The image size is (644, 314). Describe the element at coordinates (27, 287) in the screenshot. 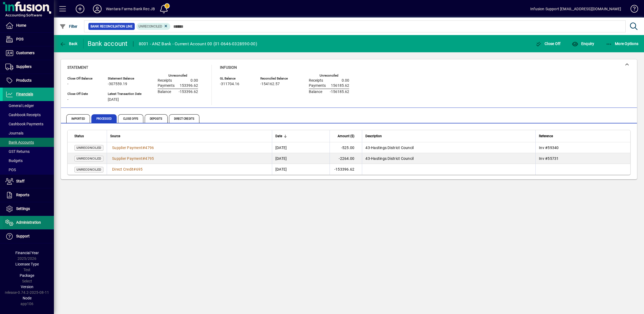

I see `span: Version` at that location.